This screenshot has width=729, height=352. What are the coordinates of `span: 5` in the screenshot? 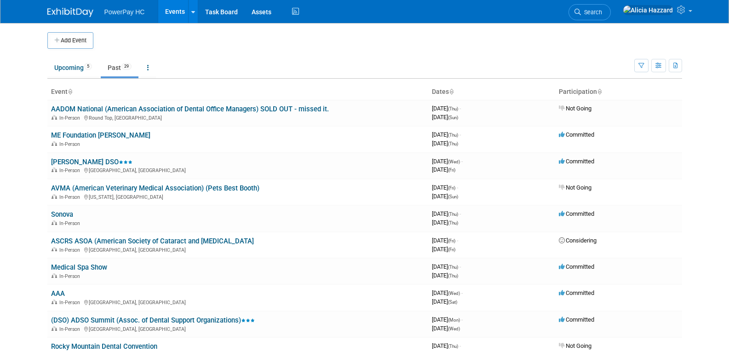 It's located at (88, 66).